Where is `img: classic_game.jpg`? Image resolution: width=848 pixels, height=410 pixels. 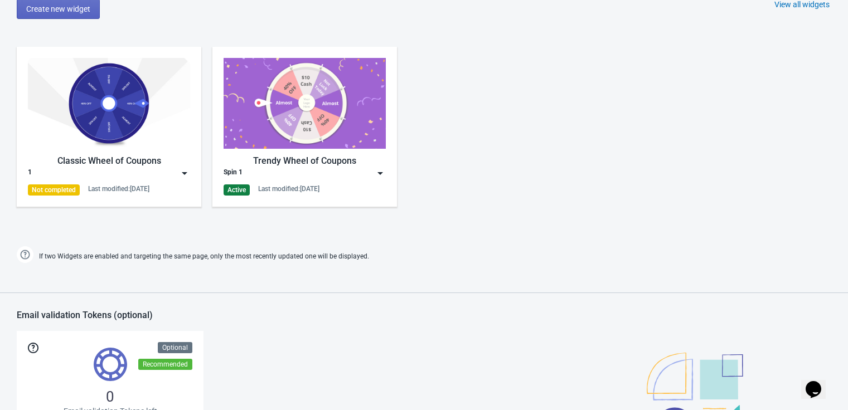
img: classic_game.jpg is located at coordinates (109, 103).